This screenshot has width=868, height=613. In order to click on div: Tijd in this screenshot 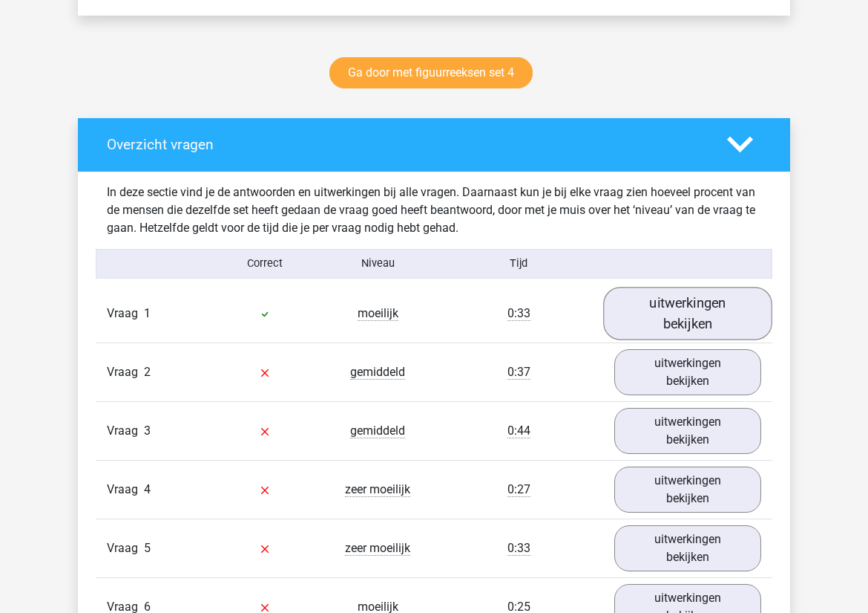, I will do `click(519, 263)`.